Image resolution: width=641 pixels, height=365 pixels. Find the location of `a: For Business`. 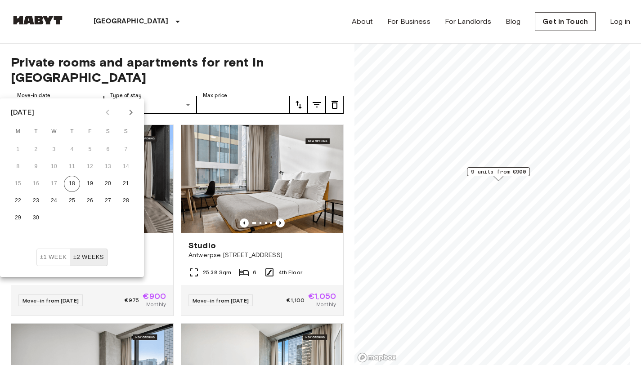

a: For Business is located at coordinates (409, 22).